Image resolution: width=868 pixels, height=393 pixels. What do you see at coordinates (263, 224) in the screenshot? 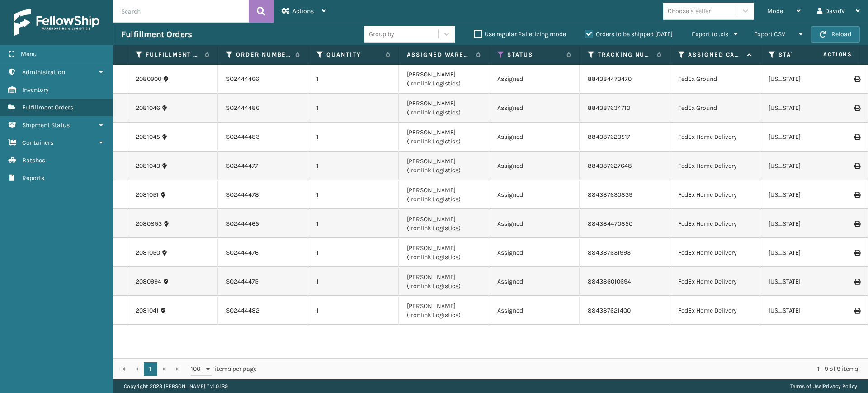
I see `td: SO2444465` at bounding box center [263, 224].